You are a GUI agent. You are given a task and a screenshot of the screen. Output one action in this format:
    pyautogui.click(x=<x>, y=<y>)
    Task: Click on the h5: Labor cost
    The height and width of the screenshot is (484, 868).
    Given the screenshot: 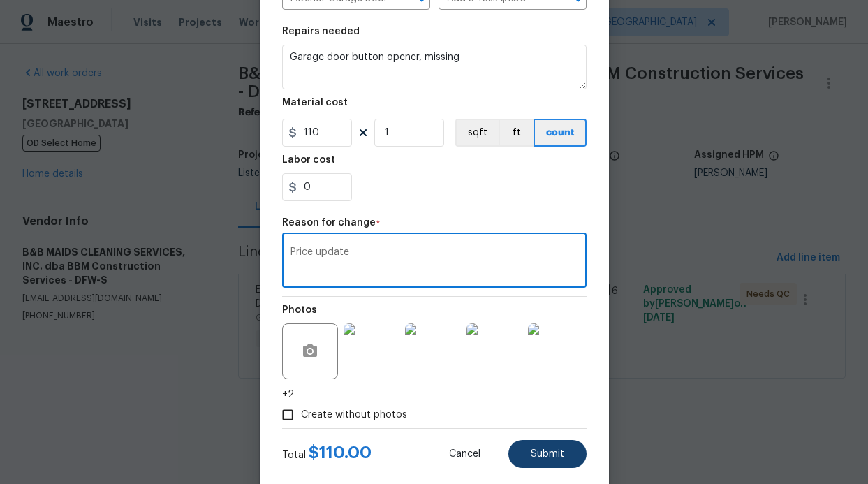 What is the action you would take?
    pyautogui.click(x=309, y=160)
    